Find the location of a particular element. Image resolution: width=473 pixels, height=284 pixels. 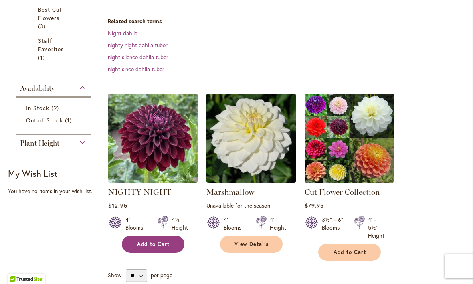

span: Staff Favorites is located at coordinates (51, 45).